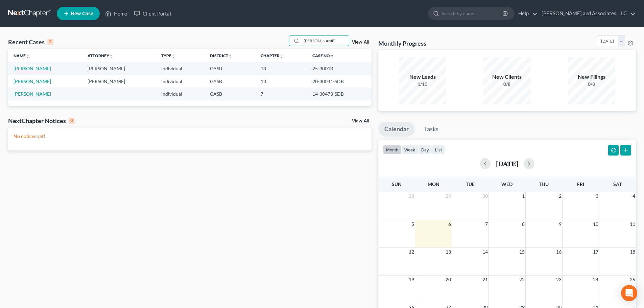 The image size is (644, 308). Describe the element at coordinates (560, 196) in the screenshot. I see `span: 2` at that location.